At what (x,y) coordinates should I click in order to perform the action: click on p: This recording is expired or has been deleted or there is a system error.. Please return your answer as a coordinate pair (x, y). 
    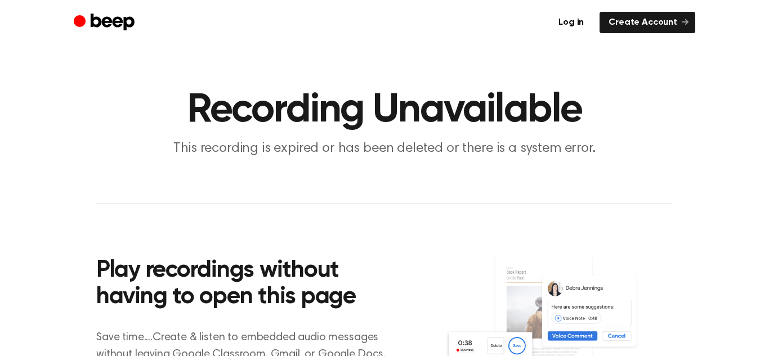
    Looking at the image, I should click on (384, 149).